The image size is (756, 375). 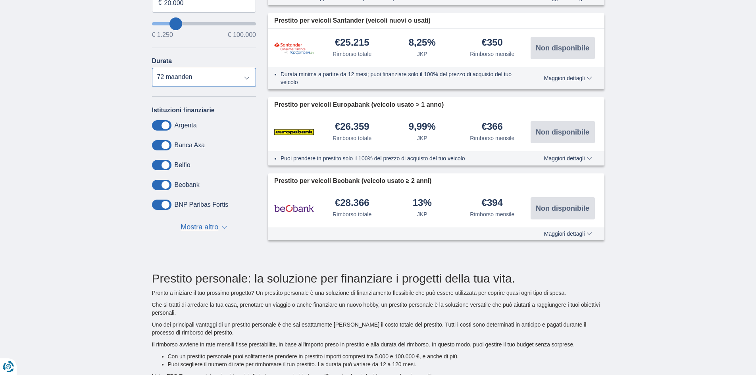 What do you see at coordinates (364, 345) in the screenshot?
I see `font: Il rimborso avviene in rate mensili fisse prestabilite, in base all'importo preso in prestito e a...` at bounding box center [364, 345].